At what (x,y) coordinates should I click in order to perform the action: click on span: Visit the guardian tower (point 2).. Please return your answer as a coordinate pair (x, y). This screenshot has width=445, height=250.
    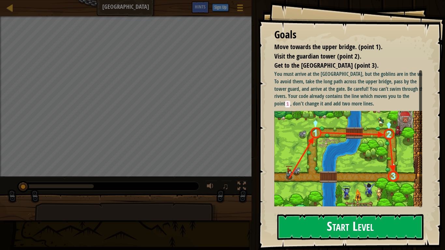
    Looking at the image, I should click on (318, 56).